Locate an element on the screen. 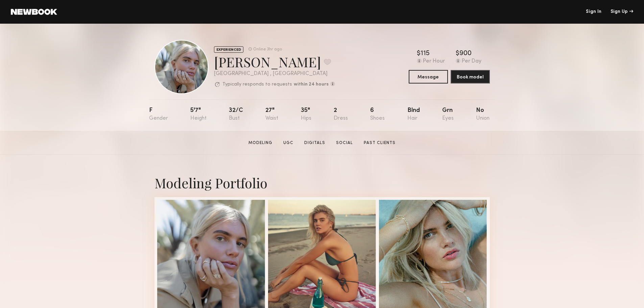  div: Per Hour is located at coordinates (434, 61).